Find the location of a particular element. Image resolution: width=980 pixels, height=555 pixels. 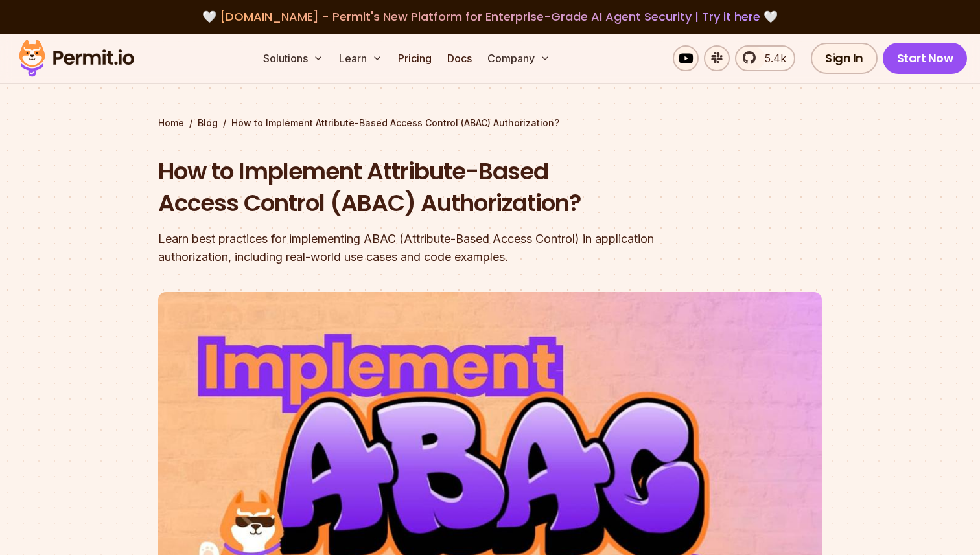

h1: How to Implement Attribute-Based Access Control (ABAC) Authorization? is located at coordinates (407, 188).